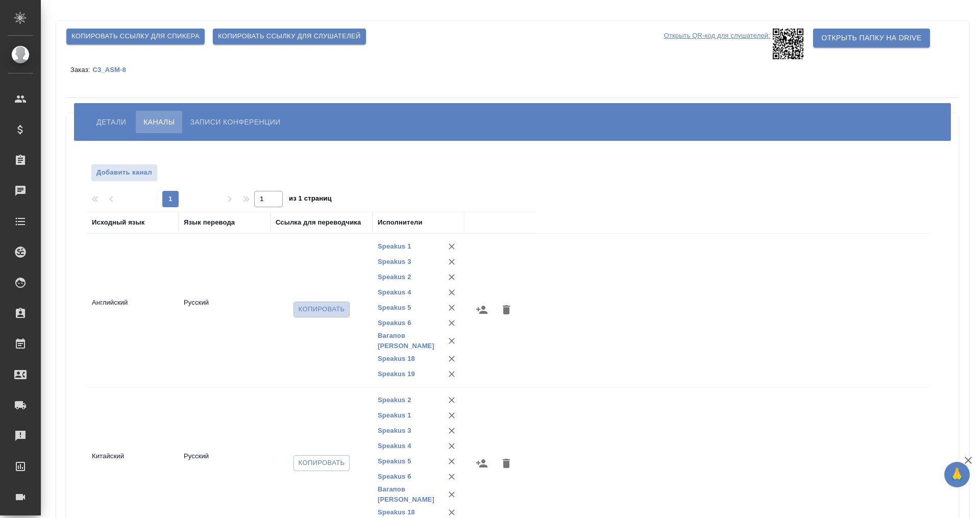 This screenshot has height=518, width=980. What do you see at coordinates (133, 464) in the screenshot?
I see `td: Китайский` at bounding box center [133, 464].